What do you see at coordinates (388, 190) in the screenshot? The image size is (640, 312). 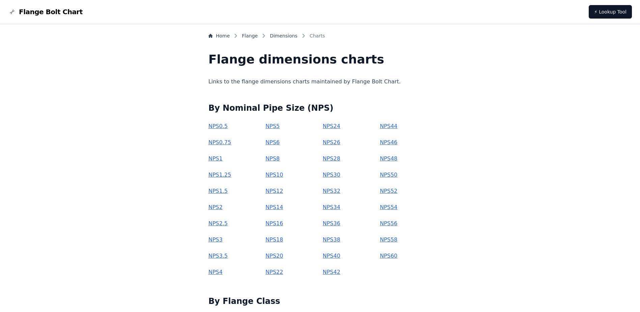 I see `a: NPS52` at bounding box center [388, 190].